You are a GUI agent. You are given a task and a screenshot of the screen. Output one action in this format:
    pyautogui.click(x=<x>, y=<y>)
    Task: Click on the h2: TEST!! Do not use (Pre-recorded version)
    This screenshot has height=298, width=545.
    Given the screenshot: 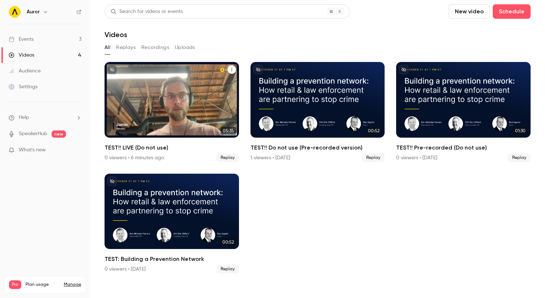 What is the action you would take?
    pyautogui.click(x=318, y=148)
    